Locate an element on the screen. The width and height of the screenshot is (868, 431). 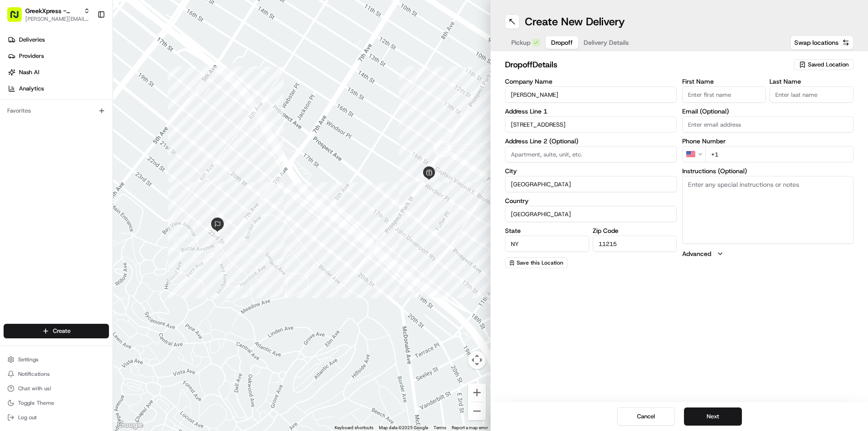
span: Notifications is located at coordinates (34, 374).